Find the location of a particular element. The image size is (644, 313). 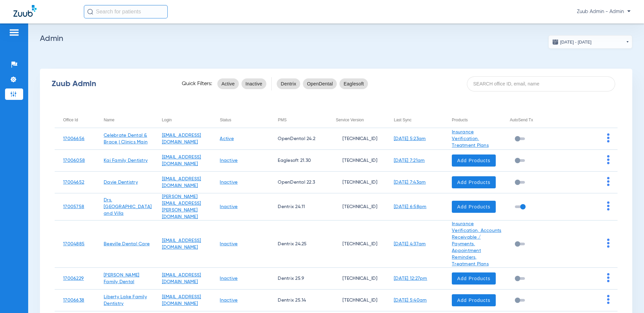

td: Dentrix 25.9 is located at coordinates (298, 279).